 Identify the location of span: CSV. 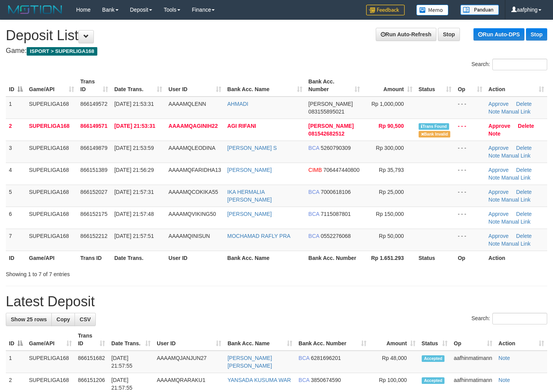
(85, 320).